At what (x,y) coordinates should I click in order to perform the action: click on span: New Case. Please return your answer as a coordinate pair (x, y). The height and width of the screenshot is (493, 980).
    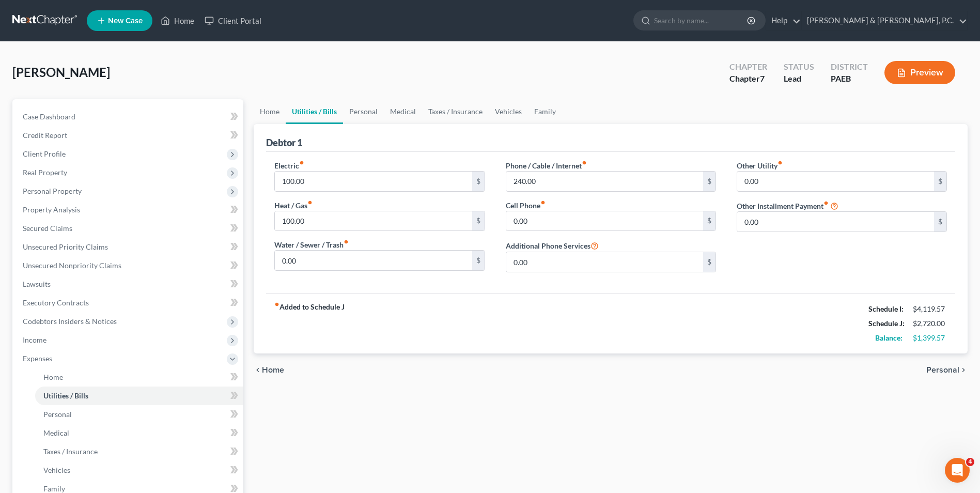
    Looking at the image, I should click on (125, 21).